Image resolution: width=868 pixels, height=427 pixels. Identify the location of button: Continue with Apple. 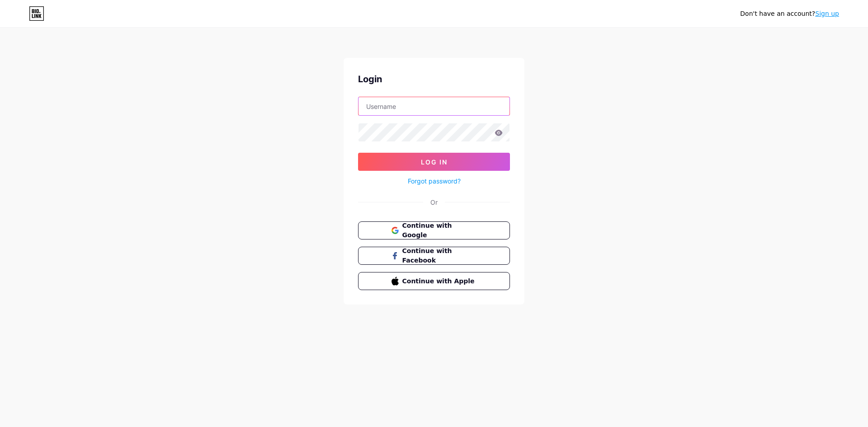
(434, 281).